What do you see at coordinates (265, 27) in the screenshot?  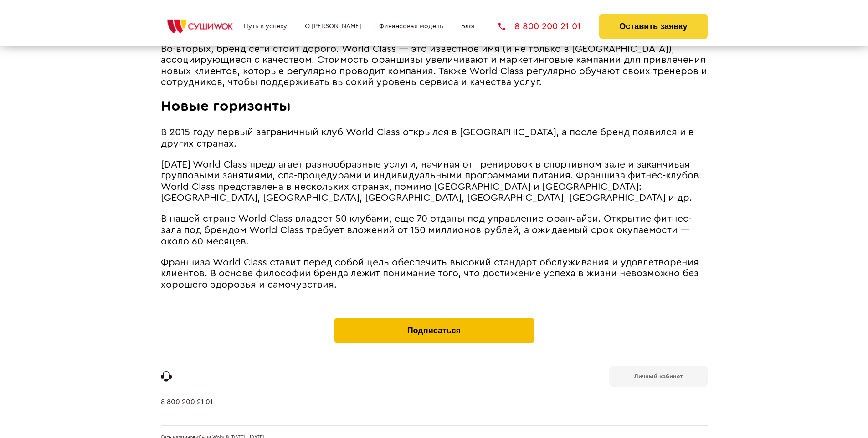 I see `a: Путь к успеху` at bounding box center [265, 27].